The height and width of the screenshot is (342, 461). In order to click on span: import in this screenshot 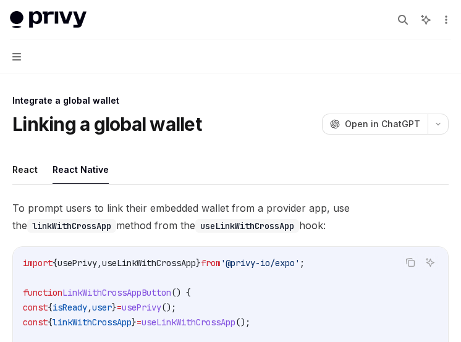, I will do `click(38, 263)`.